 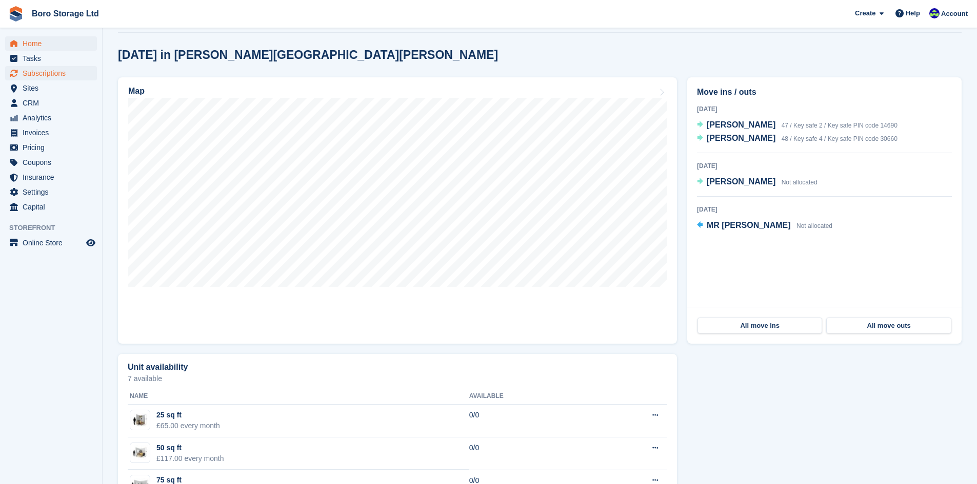 I want to click on span: Settings, so click(x=53, y=192).